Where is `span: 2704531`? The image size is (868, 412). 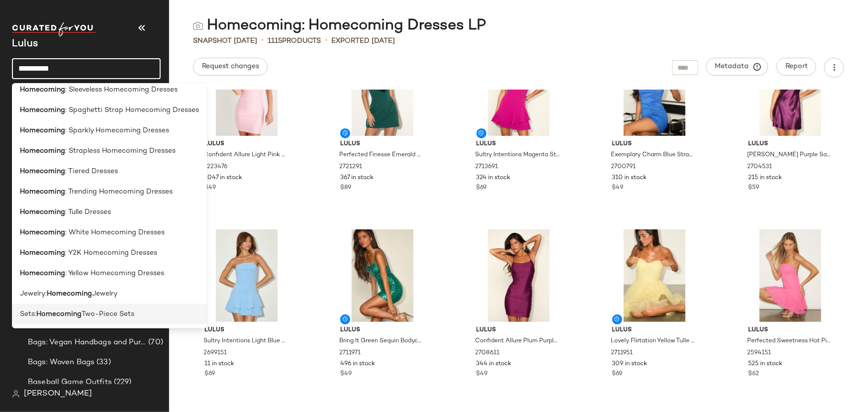
span: 2704531 is located at coordinates (760, 168).